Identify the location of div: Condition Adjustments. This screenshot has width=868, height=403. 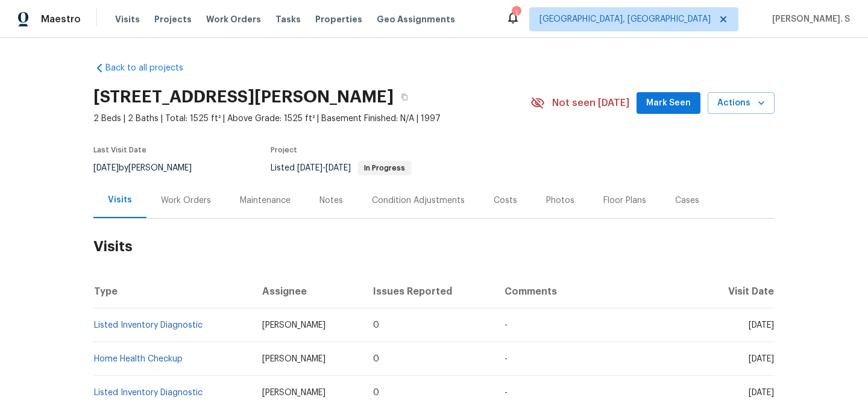
(418, 201).